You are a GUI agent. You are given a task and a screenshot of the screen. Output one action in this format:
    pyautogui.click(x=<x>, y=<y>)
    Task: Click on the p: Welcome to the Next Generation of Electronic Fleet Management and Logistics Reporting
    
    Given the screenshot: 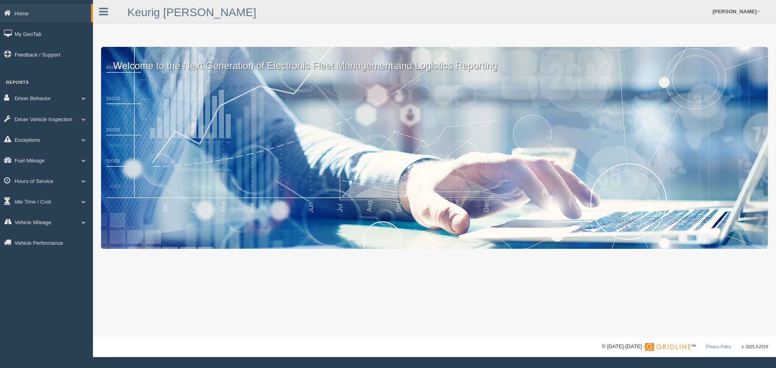 What is the action you would take?
    pyautogui.click(x=435, y=60)
    